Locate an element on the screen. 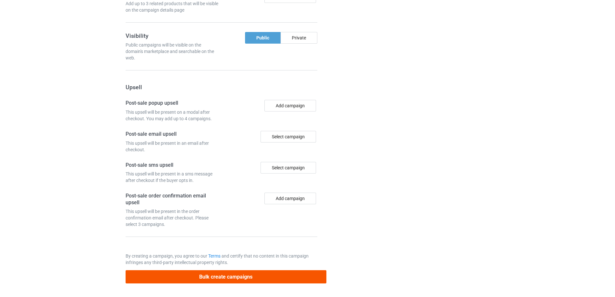 The image size is (615, 297). div: Public campaigns will be visible on the domain's marketplace and searchable on the web. is located at coordinates (172, 51).